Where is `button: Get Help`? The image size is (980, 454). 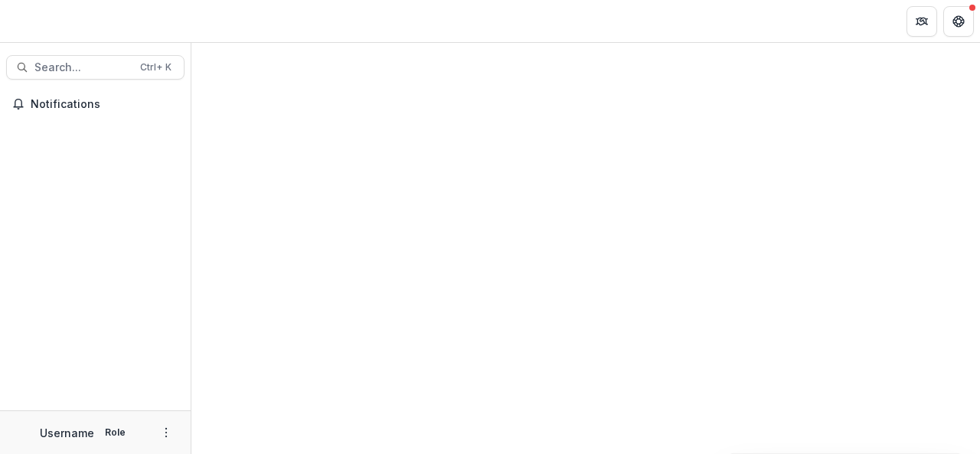 button: Get Help is located at coordinates (958, 22).